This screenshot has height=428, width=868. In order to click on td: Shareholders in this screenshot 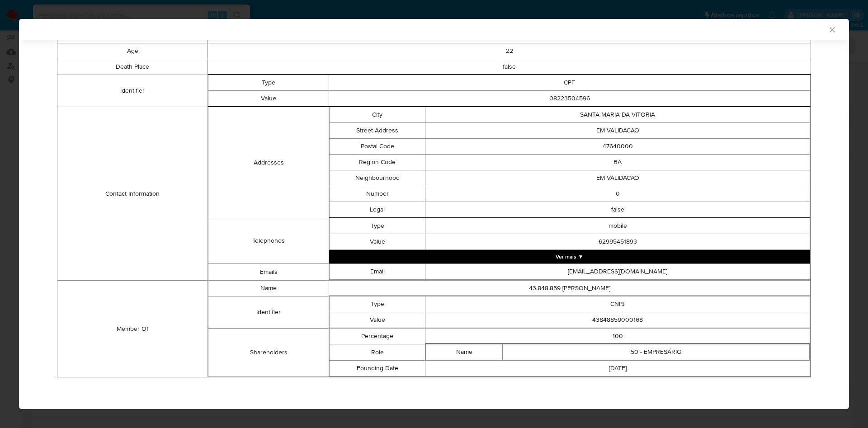, I will do `click(268, 353)`.